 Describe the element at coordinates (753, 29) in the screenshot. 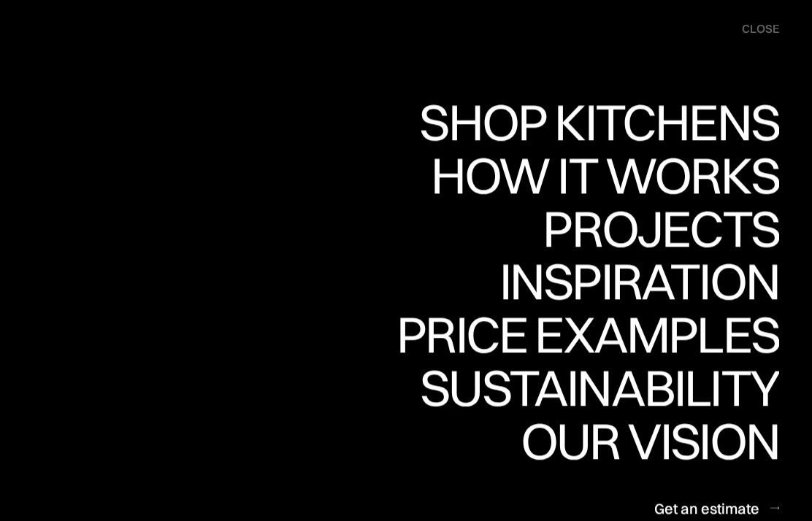

I see `div: menu` at that location.